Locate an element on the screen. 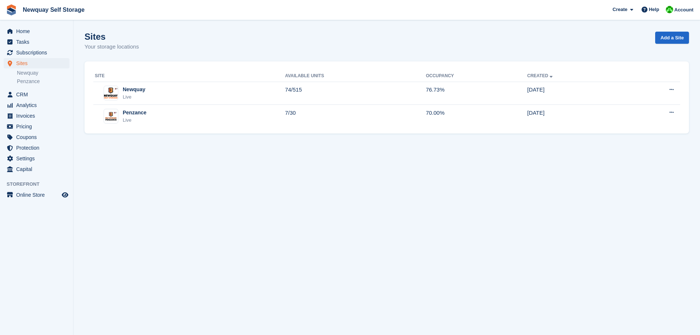 The height and width of the screenshot is (335, 700). a: Newquay Self Storage is located at coordinates (54, 10).